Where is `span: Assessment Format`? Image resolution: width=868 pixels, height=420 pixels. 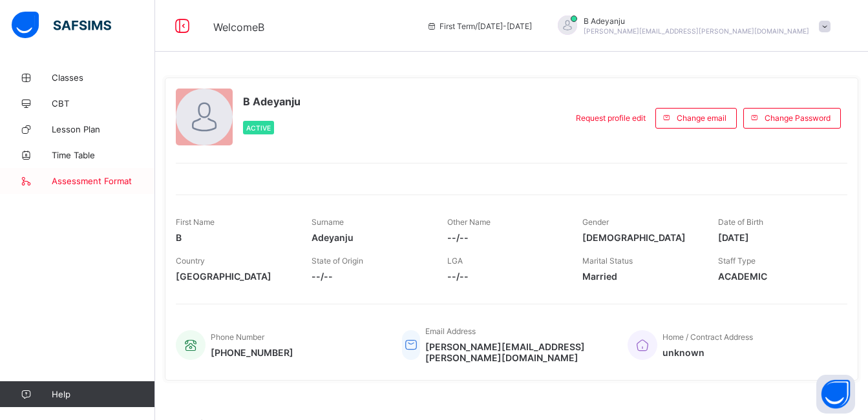 span: Assessment Format is located at coordinates (103, 181).